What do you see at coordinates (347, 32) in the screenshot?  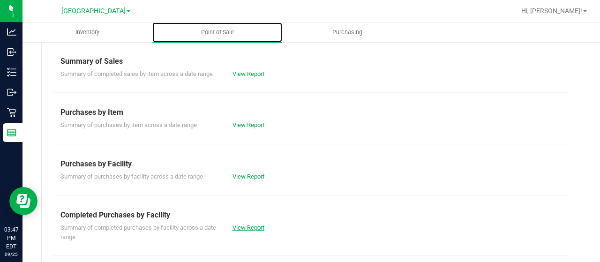 I see `span: Purchasing` at bounding box center [347, 32].